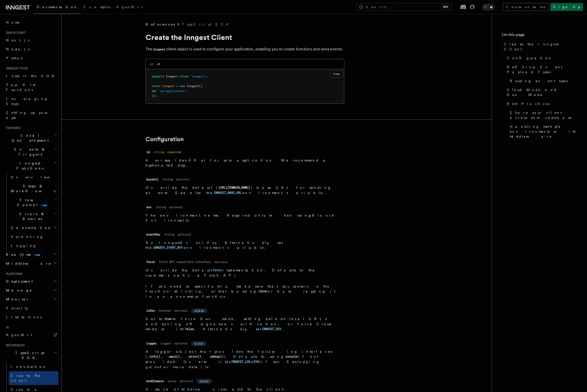 The image size is (587, 392). What do you see at coordinates (174, 152) in the screenshot?
I see `dd: required` at bounding box center [174, 152].